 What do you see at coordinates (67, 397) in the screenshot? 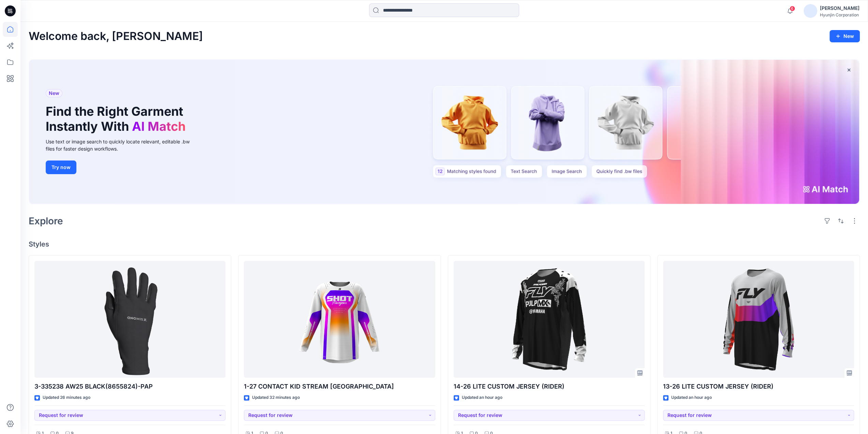
I see `p: Updated 26 minutes ago` at bounding box center [67, 397].